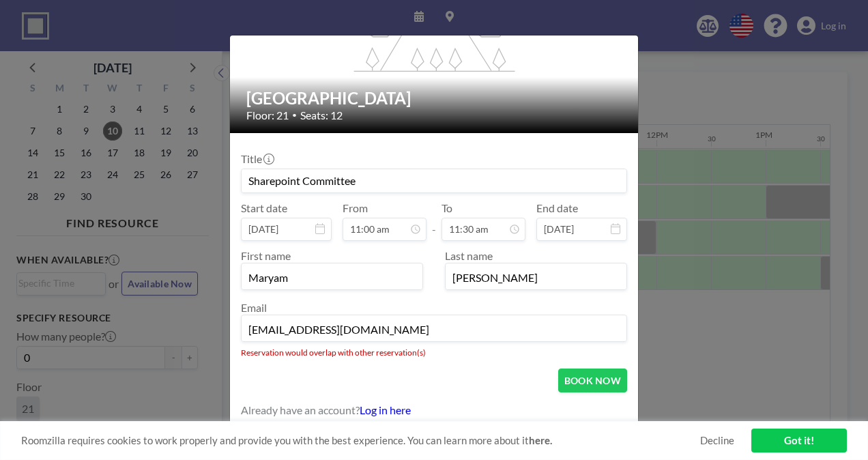  I want to click on span: Seats: 12, so click(322, 116).